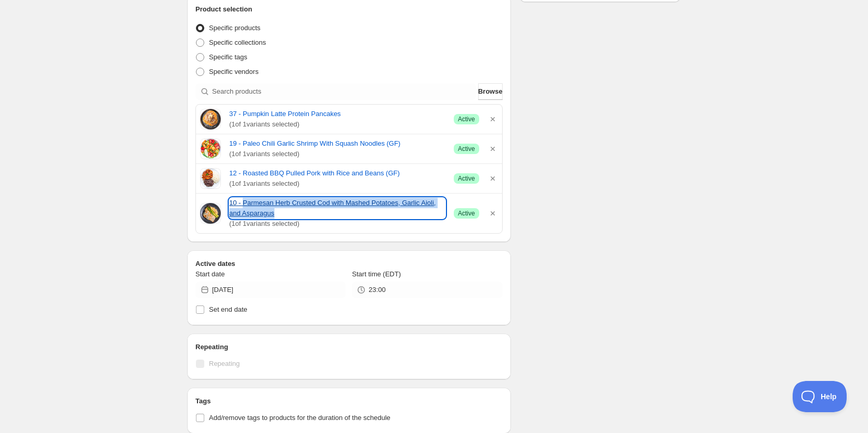 This screenshot has height=433, width=868. What do you see at coordinates (338, 114) in the screenshot?
I see `a: 37 - Pumpkin Latte Protein Pancakes` at bounding box center [338, 114].